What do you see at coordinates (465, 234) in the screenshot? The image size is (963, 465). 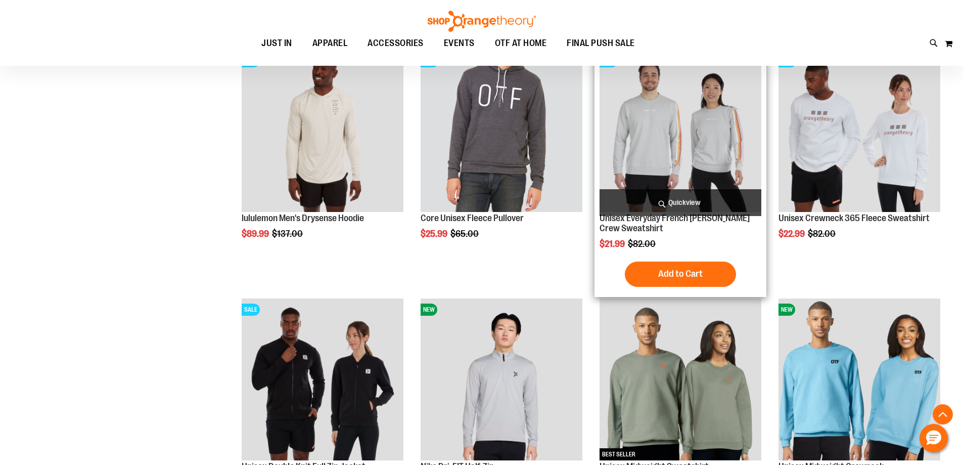 I see `span: $65.00` at bounding box center [465, 234].